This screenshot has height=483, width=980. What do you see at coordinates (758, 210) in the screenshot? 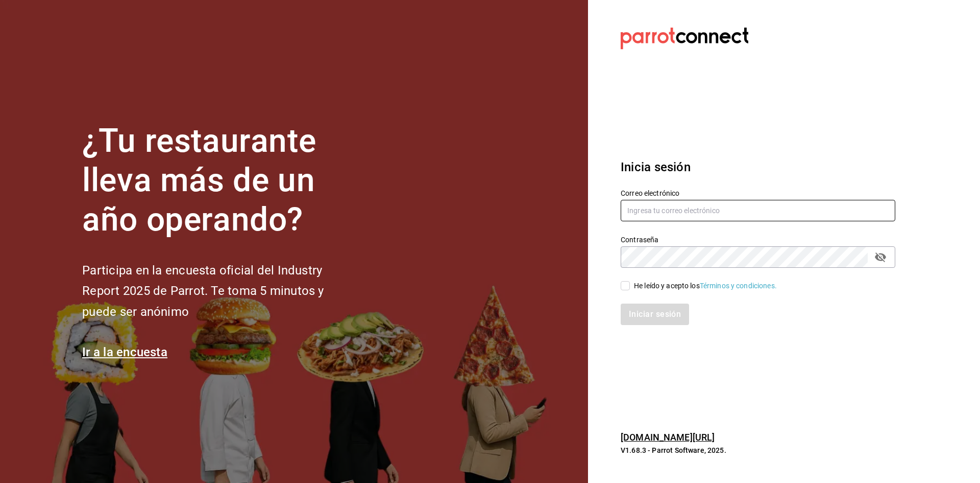
I see `input: Ingresa tu correo electrónico` at bounding box center [758, 210].